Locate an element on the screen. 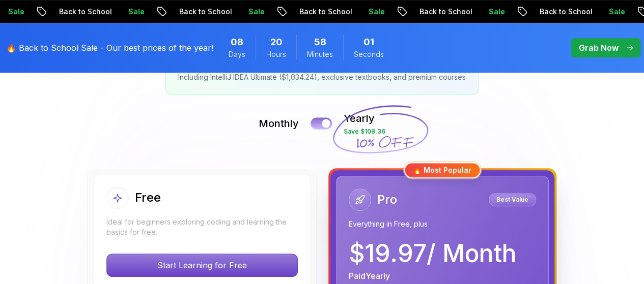 Image resolution: width=644 pixels, height=284 pixels. span: Days is located at coordinates (237, 54).